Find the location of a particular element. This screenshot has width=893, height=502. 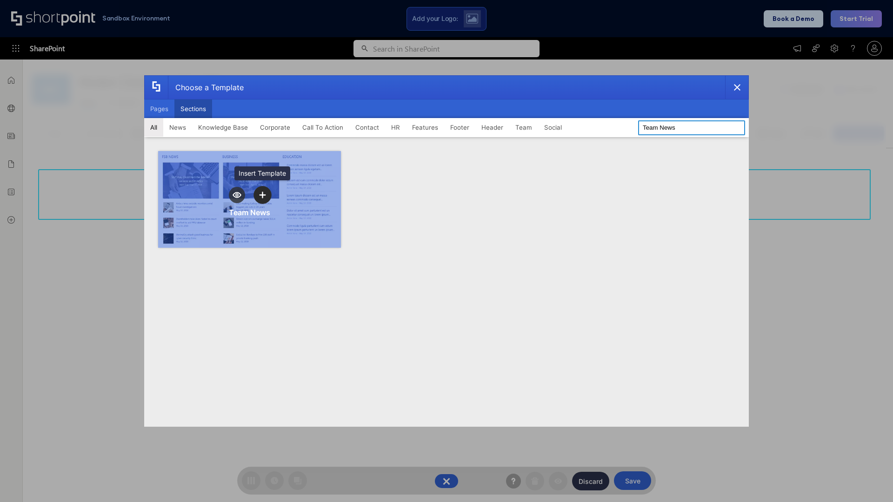

button: Pages is located at coordinates (159, 109).